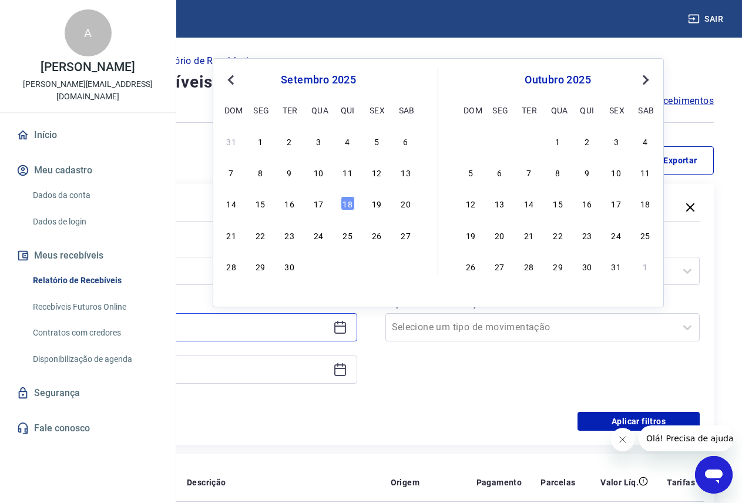 The width and height of the screenshot is (742, 503). Describe the element at coordinates (406, 110) in the screenshot. I see `div: sab` at that location.